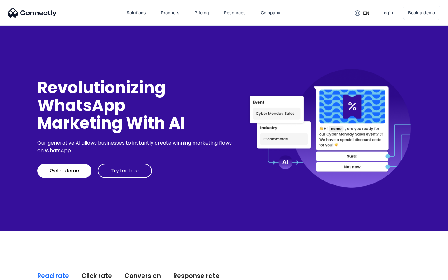 Image resolution: width=448 pixels, height=280 pixels. I want to click on a: Book a demo, so click(422, 13).